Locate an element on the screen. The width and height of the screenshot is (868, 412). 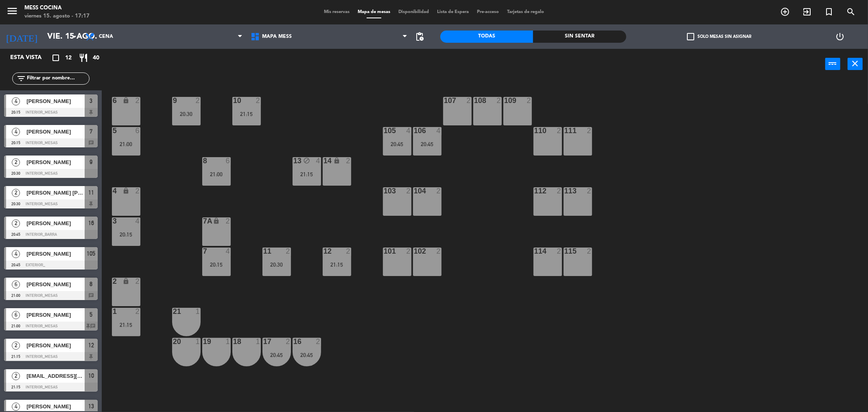
div: 11 is located at coordinates (263, 251).